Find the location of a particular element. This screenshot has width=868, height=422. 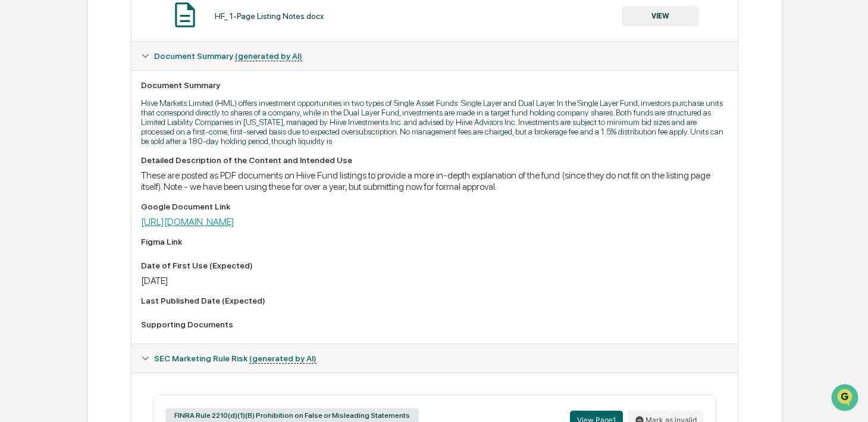

div: These are posted as PDF documents on Hiive Fund listings to provide a more in-depth explanation o... is located at coordinates (434, 180).